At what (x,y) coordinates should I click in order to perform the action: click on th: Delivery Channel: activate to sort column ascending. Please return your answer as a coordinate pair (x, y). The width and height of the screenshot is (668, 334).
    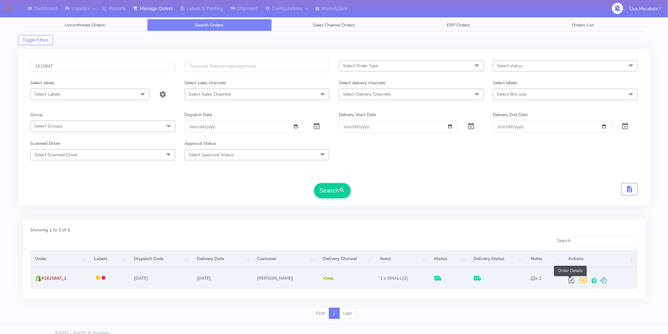
    Looking at the image, I should click on (346, 259).